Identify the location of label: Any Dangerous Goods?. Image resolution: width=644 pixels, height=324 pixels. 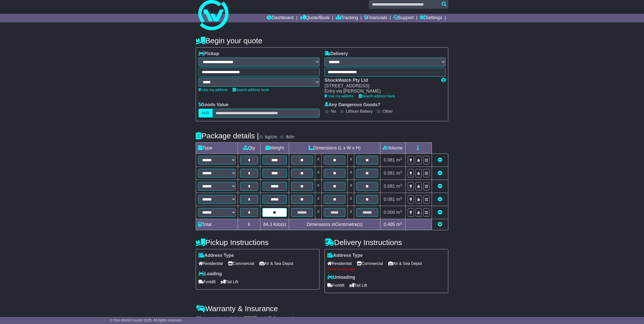
(353, 105).